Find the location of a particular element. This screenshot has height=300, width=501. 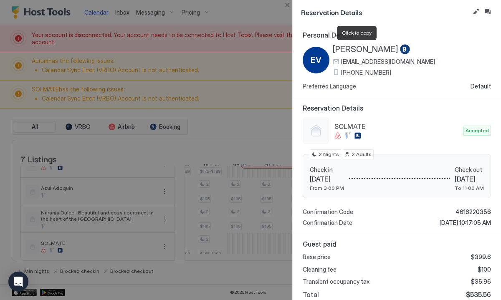

span: 4616220356 is located at coordinates (473, 212).